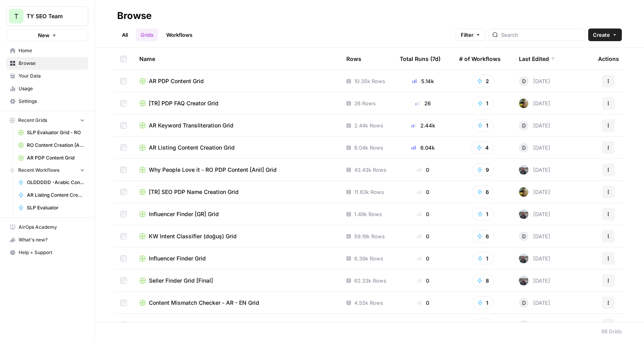 This screenshot has height=340, width=644. What do you see at coordinates (370, 281) in the screenshot?
I see `span: 62.33k Rows` at bounding box center [370, 281].